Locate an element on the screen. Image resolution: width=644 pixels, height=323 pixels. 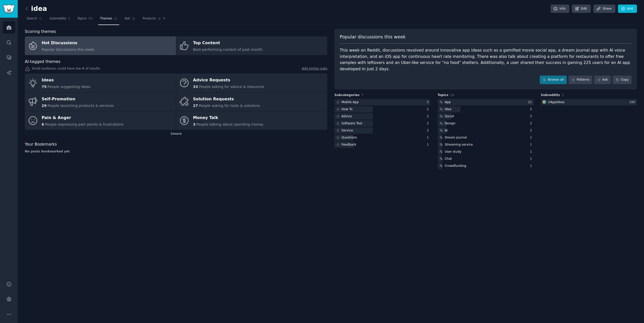
a: Solution Requests27People asking for tools & solutions is located at coordinates (252, 102).